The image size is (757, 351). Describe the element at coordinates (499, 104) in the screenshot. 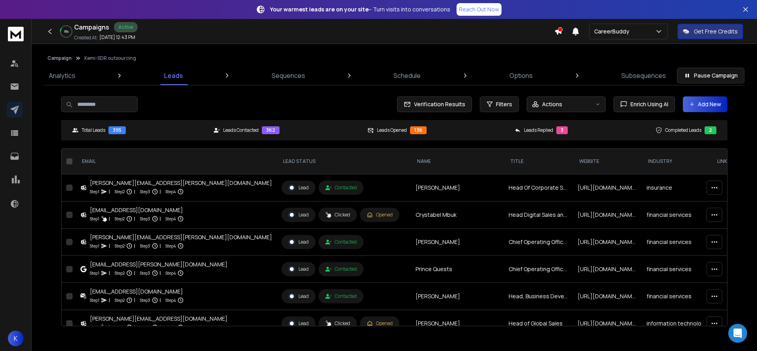

I see `button: Filters` at that location.